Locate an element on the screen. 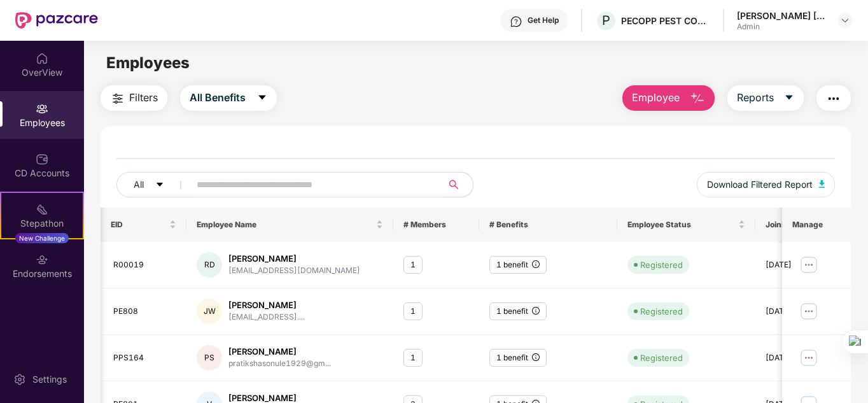  span: P is located at coordinates (606, 20).